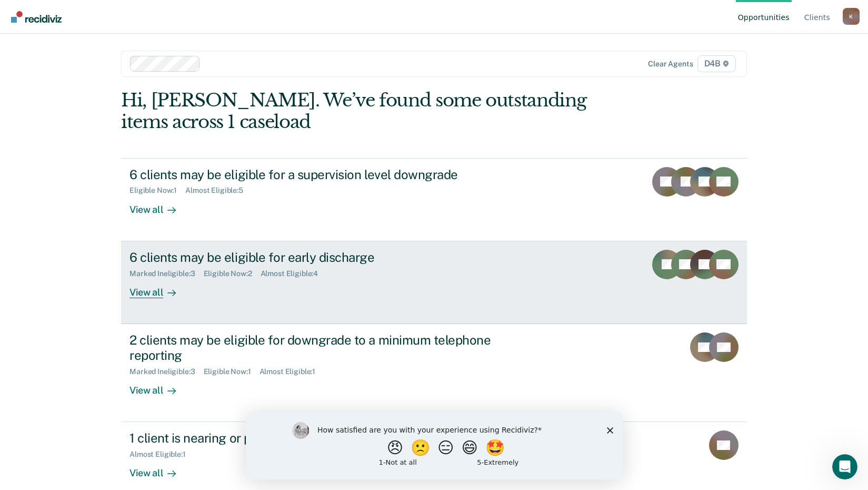 The height and width of the screenshot is (490, 868). What do you see at coordinates (293, 273) in the screenshot?
I see `div: Almost Eligible : 4` at bounding box center [293, 273].